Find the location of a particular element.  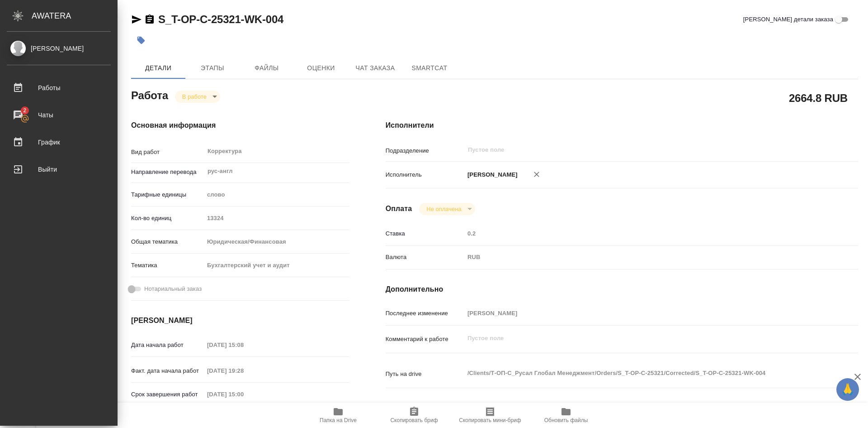

p: Общая тематика is located at coordinates (167, 242).